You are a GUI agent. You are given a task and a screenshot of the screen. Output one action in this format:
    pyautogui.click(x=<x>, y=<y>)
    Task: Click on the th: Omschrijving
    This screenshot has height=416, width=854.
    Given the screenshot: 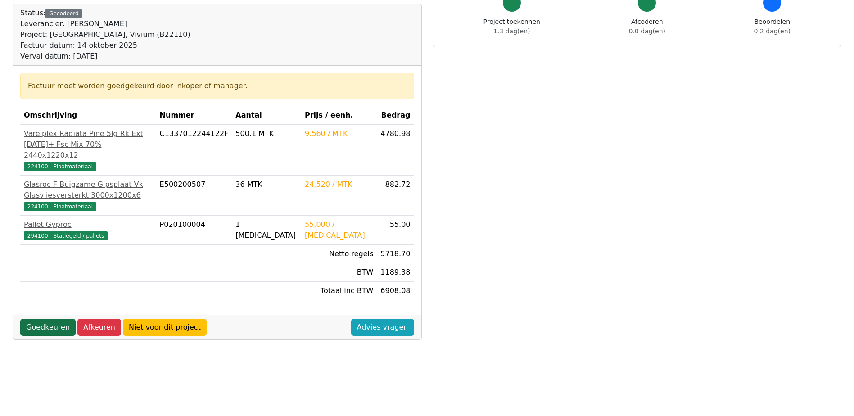 What is the action you would take?
    pyautogui.click(x=88, y=115)
    